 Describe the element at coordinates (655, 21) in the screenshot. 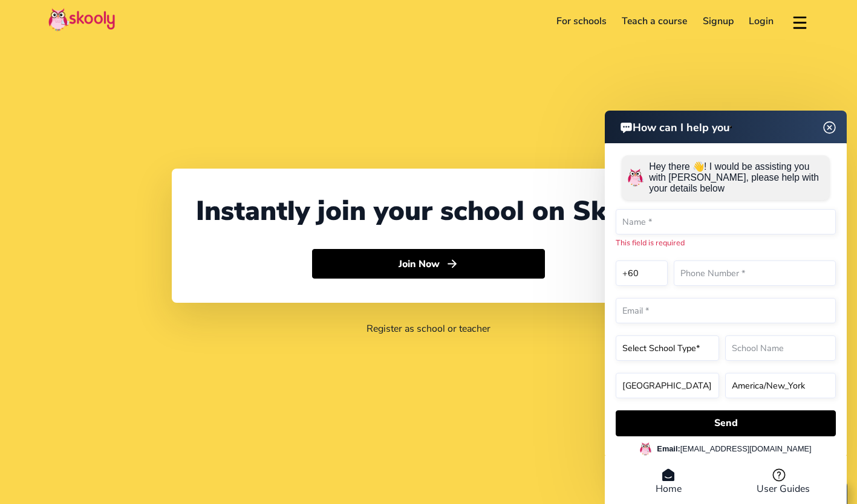

I see `a: Teach a course` at that location.